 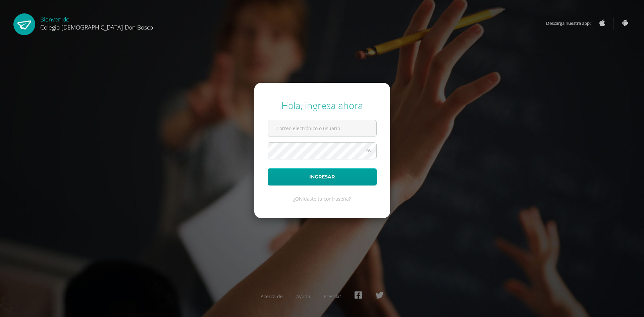 What do you see at coordinates (571, 23) in the screenshot?
I see `span: Descarga nuestra app:` at bounding box center [571, 23].